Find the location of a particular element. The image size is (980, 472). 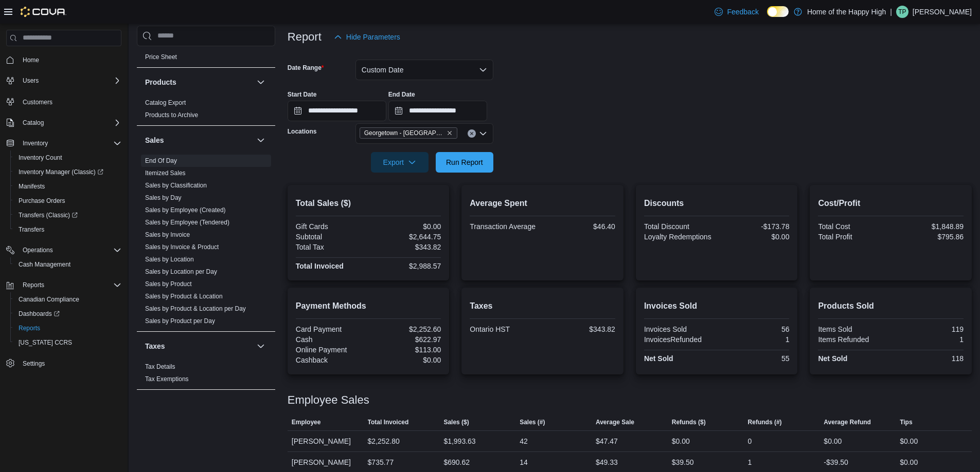

h3: Products is located at coordinates (161, 82).